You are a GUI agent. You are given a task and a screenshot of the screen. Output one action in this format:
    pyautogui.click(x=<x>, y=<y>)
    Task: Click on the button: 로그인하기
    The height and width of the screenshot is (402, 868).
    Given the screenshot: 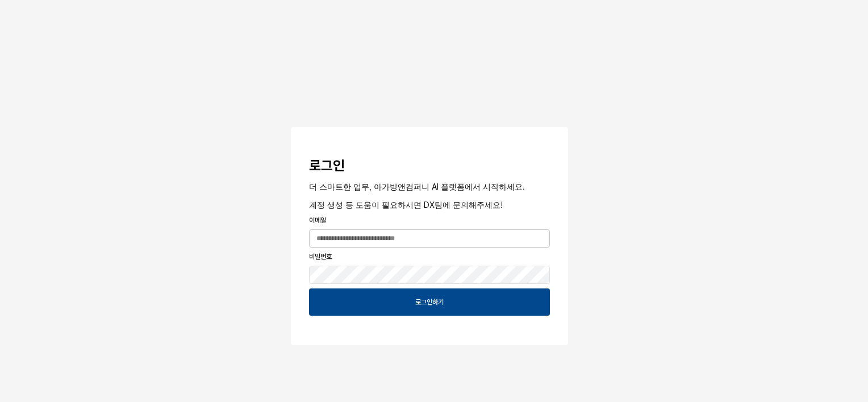 What is the action you would take?
    pyautogui.click(x=430, y=302)
    